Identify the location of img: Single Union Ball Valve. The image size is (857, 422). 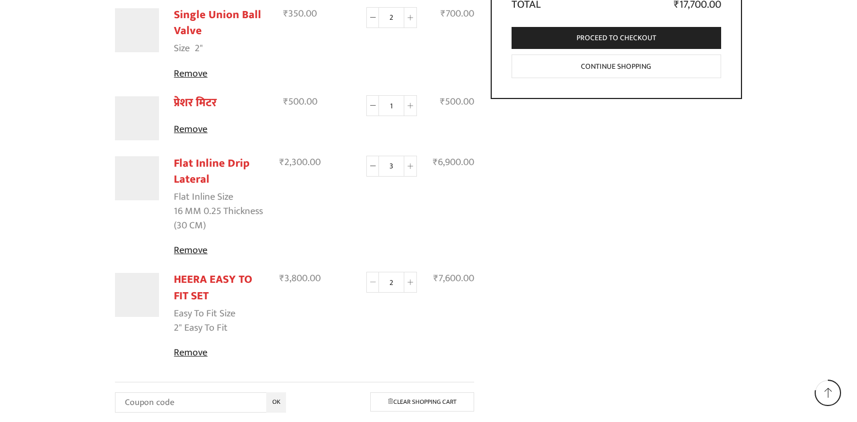
(137, 30).